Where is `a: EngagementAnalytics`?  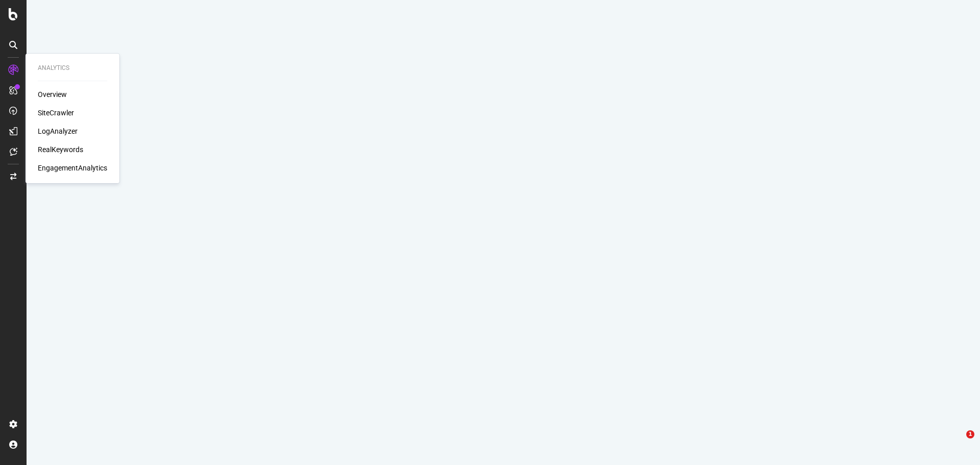 a: EngagementAnalytics is located at coordinates (72, 168).